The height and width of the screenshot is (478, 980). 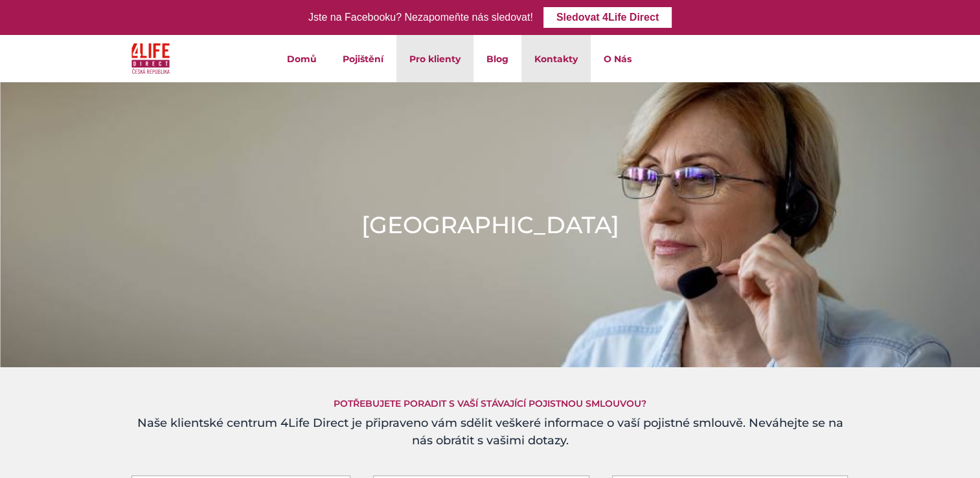 I want to click on div: Jste na Facebooku? Nezapomeňte nás sledovat!, so click(x=420, y=18).